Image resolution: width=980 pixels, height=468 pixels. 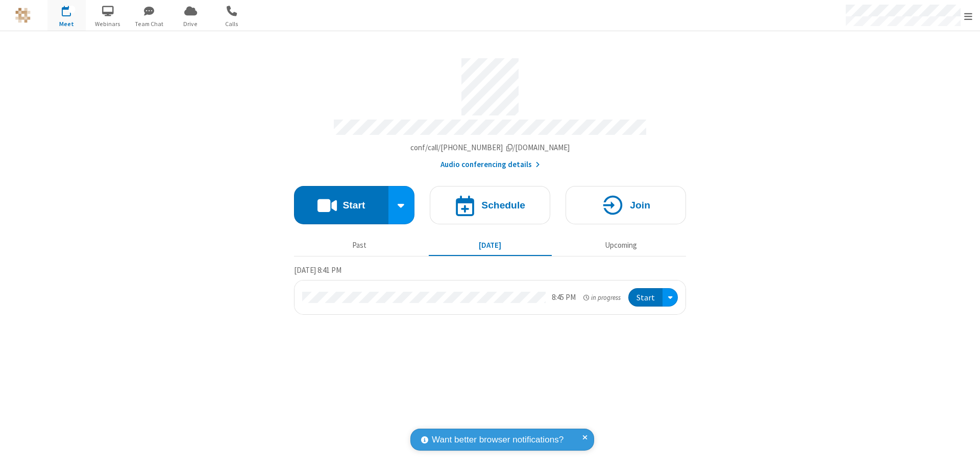 What do you see at coordinates (108, 24) in the screenshot?
I see `span: Webinars` at bounding box center [108, 24].